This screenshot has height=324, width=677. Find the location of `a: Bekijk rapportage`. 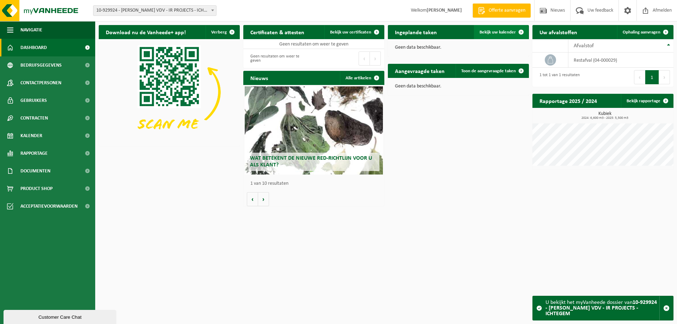

a: Bekijk rapportage is located at coordinates (647, 101).